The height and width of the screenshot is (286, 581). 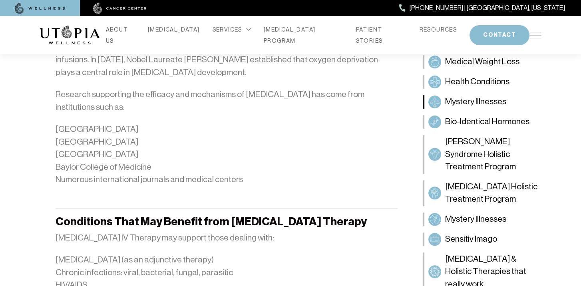 I want to click on img: Long COVID & Holistic Therapies that really work, so click(x=434, y=272).